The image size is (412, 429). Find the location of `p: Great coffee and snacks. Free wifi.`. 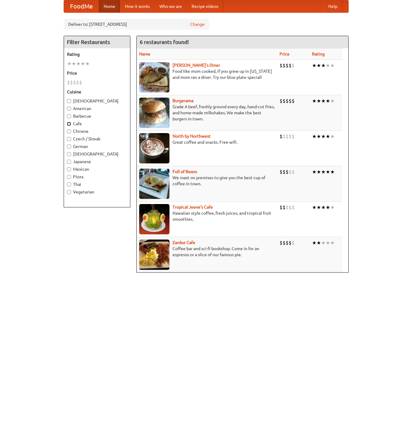

p: Great coffee and snacks. Free wifi. is located at coordinates (207, 142).